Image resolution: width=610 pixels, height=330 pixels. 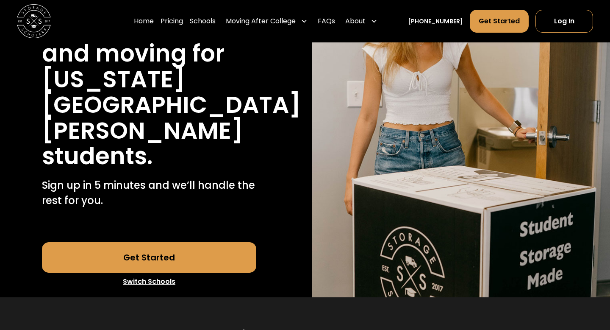 What do you see at coordinates (144, 21) in the screenshot?
I see `a: Home` at bounding box center [144, 21].